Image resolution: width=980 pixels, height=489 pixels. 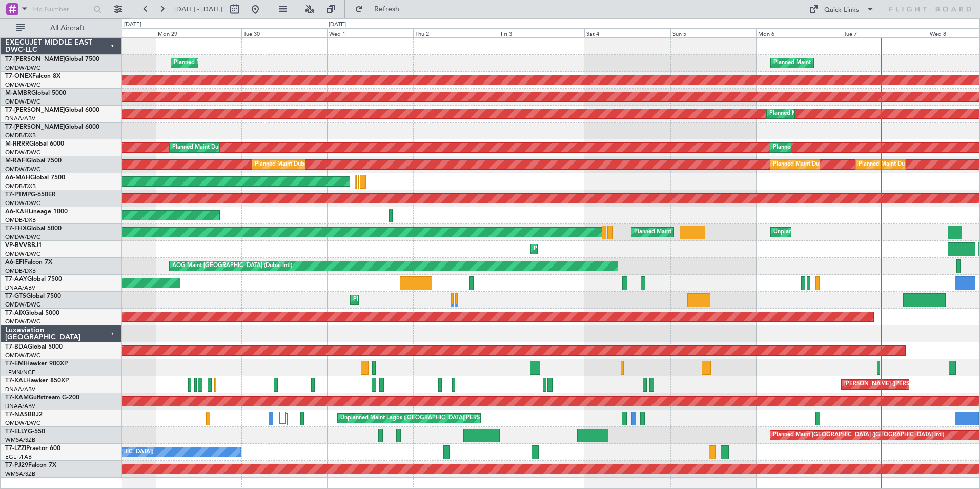 What do you see at coordinates (18, 195) in the screenshot?
I see `span: T7-P1MP` at bounding box center [18, 195].